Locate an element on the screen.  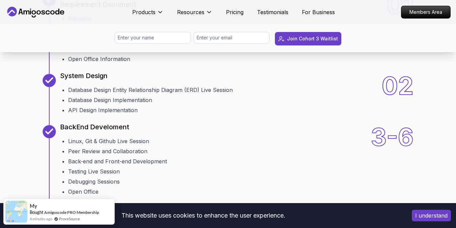
div: Join Cohort 3 Waitlist is located at coordinates (312, 39).